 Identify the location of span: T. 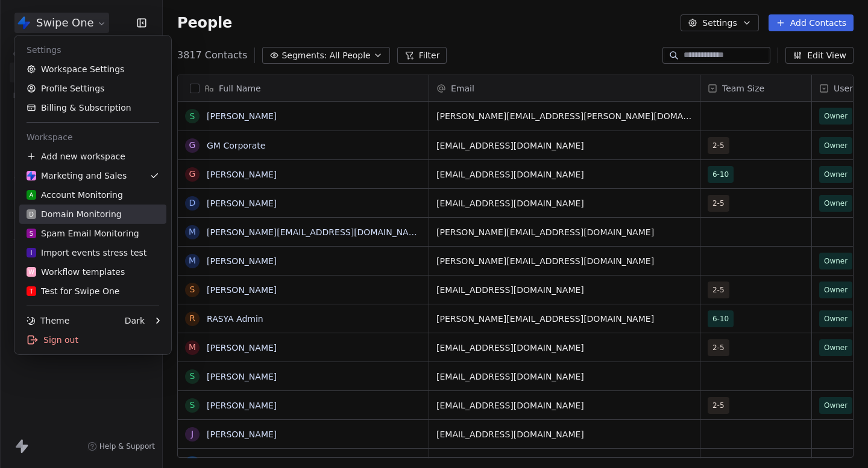
(31, 292).